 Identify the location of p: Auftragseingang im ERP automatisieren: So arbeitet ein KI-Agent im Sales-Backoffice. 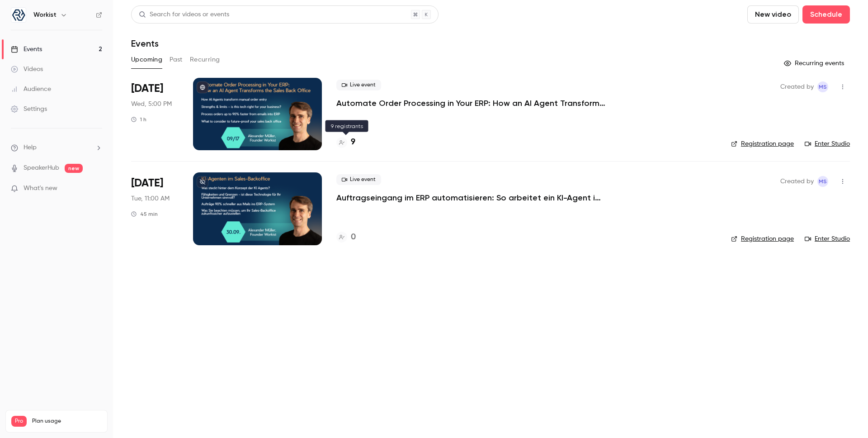
(472, 198).